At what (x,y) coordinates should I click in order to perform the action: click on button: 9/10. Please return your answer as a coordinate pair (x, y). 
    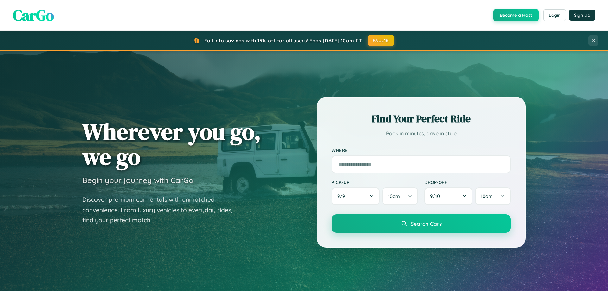
    Looking at the image, I should click on (448, 196).